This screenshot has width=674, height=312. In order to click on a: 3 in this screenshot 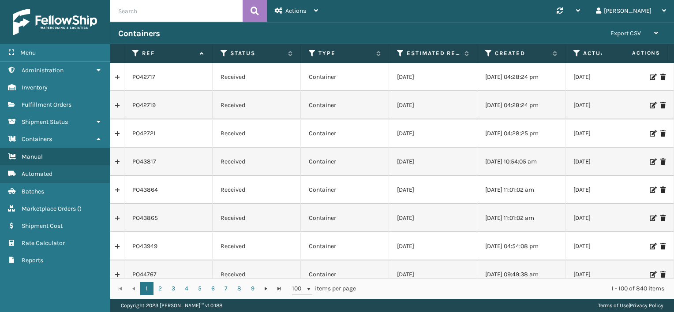, I will do `click(173, 289)`.